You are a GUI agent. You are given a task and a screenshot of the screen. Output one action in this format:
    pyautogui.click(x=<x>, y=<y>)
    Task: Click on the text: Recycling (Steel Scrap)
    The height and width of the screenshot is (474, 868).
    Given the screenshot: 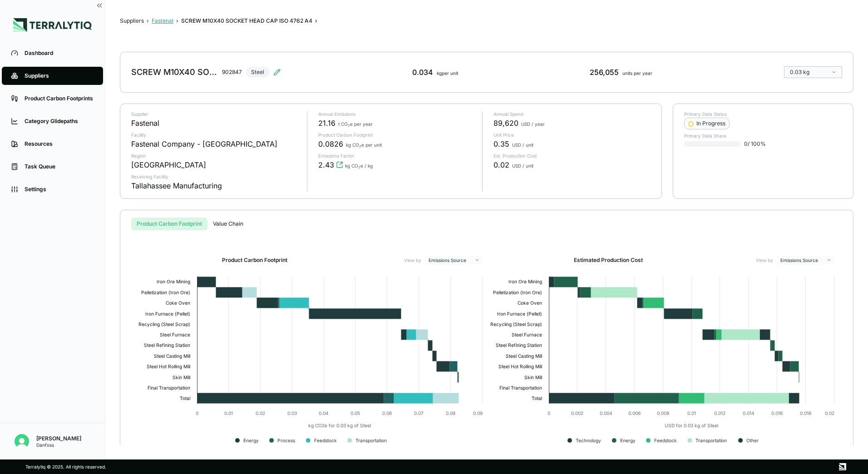 What is the action you would take?
    pyautogui.click(x=516, y=324)
    